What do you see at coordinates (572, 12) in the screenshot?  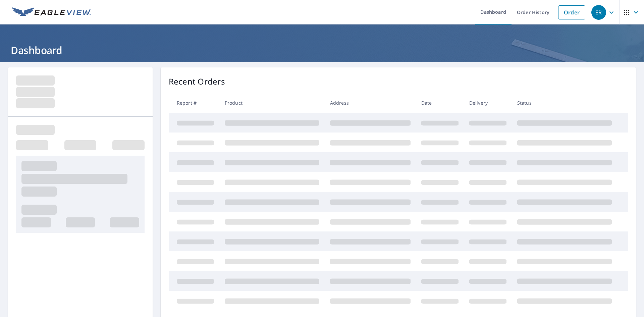 I see `a: Order` at bounding box center [572, 12].